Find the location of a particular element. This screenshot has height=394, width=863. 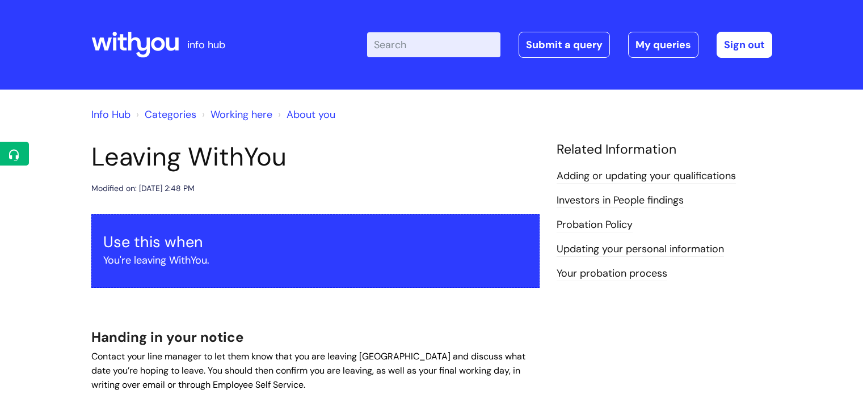

a: Adding or updating your qualifications is located at coordinates (646, 176).